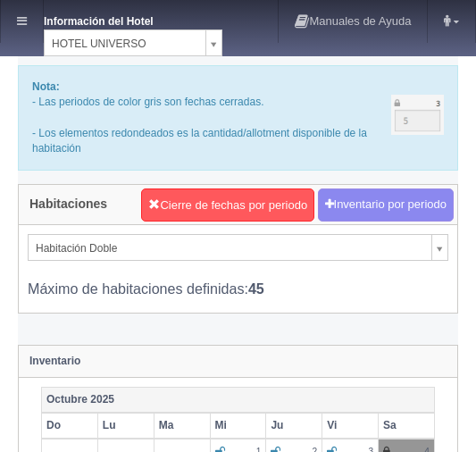 Image resolution: width=476 pixels, height=452 pixels. I want to click on th: Do, so click(70, 425).